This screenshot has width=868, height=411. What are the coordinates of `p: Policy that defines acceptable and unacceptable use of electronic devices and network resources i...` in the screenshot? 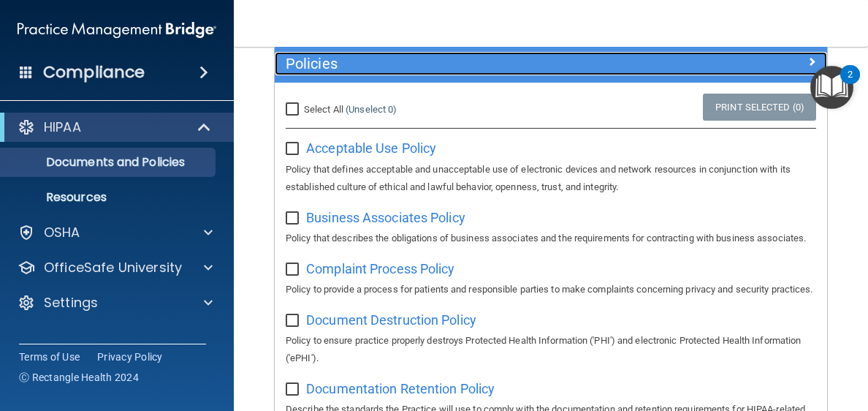 It's located at (551, 179).